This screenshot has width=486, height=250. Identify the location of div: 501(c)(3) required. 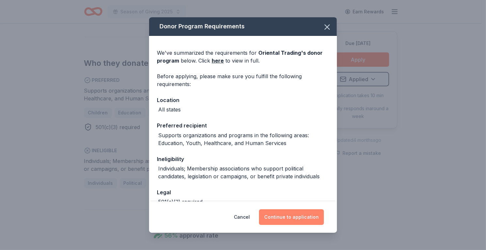
(180, 202).